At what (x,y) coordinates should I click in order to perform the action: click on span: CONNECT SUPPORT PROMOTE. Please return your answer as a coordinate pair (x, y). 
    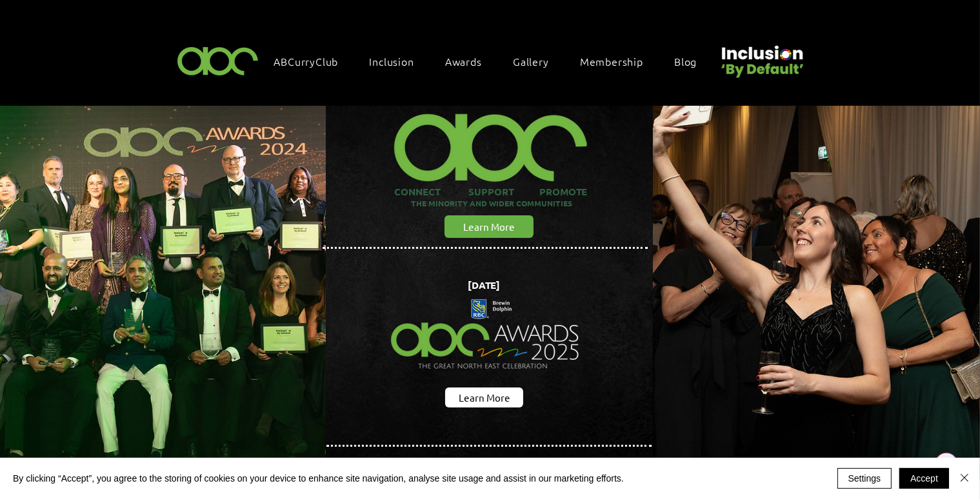
    Looking at the image, I should click on (490, 191).